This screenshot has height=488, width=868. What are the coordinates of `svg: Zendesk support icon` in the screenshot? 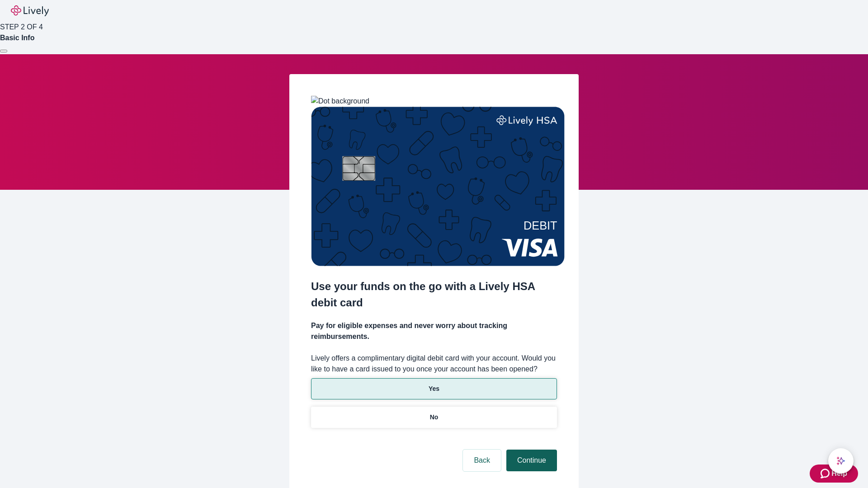 It's located at (826, 473).